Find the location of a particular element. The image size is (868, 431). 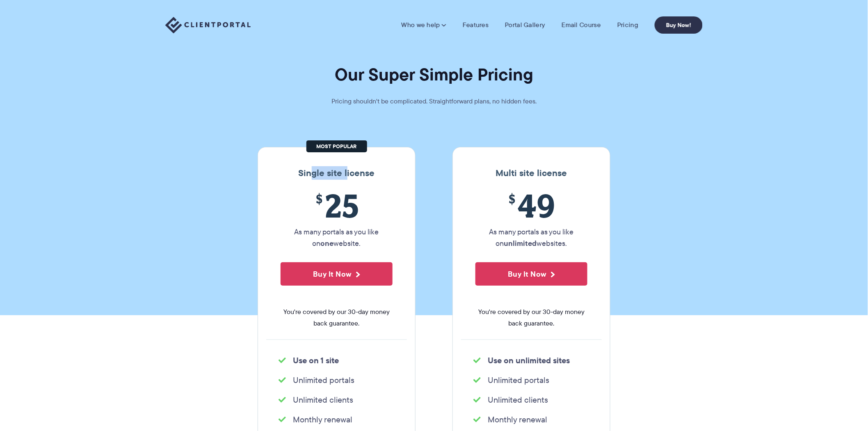

strong: Use on unlimited sites is located at coordinates (529, 361).